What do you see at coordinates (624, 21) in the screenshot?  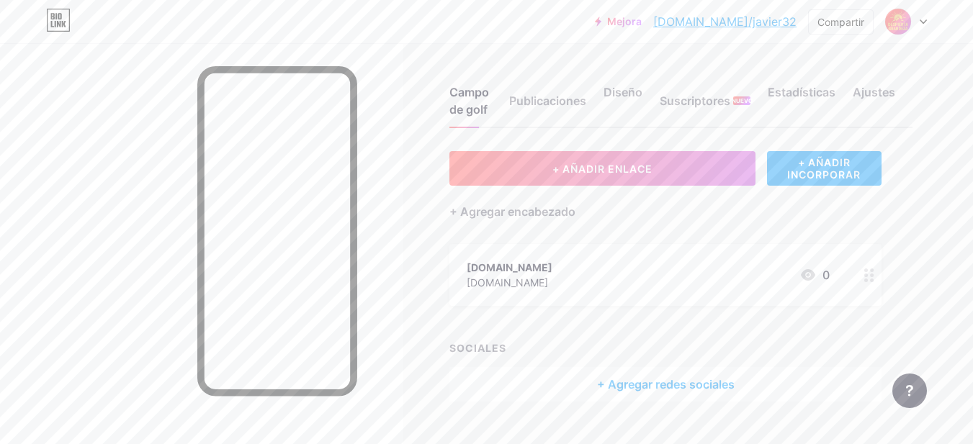 I see `font: Mejora` at bounding box center [624, 21].